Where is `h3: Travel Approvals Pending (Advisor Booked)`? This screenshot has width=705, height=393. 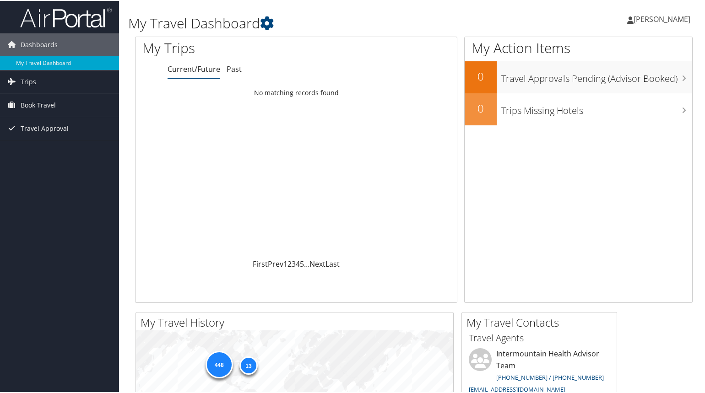
h3: Travel Approvals Pending (Advisor Booked) is located at coordinates (597, 76).